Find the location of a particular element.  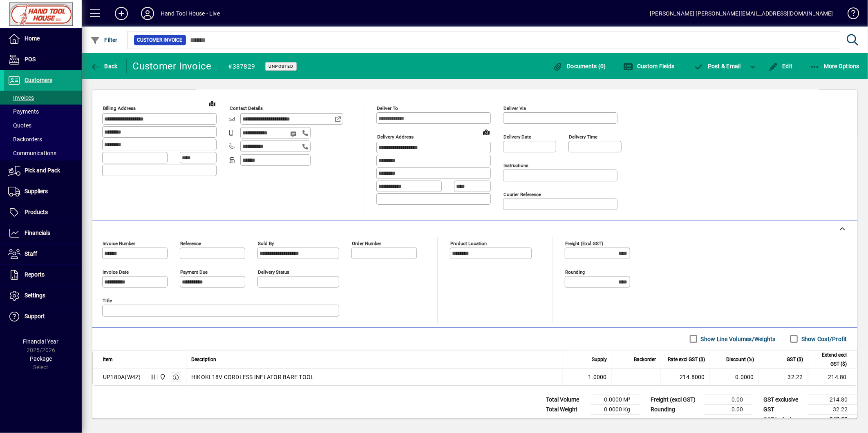

a: Pick and Pack is located at coordinates (43, 171).